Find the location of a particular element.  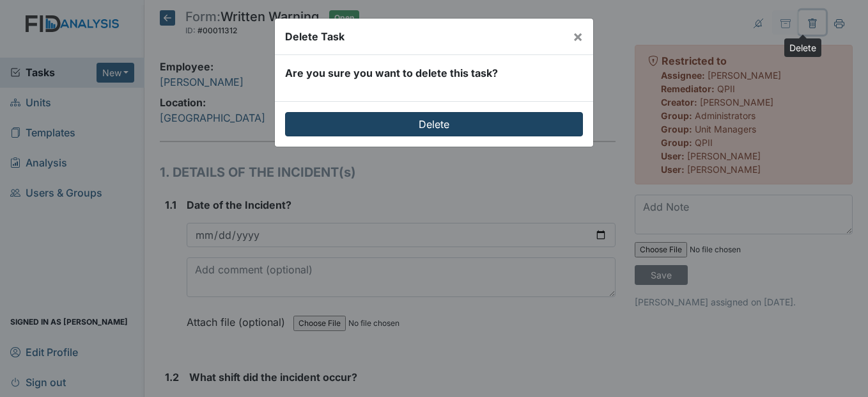

div: Delete is located at coordinates (803, 47).